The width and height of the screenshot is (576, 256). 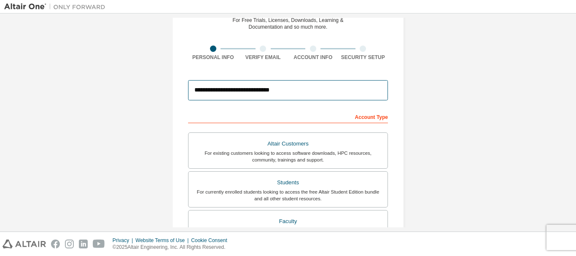 What do you see at coordinates (124, 240) in the screenshot?
I see `div: Privacy` at bounding box center [124, 240].